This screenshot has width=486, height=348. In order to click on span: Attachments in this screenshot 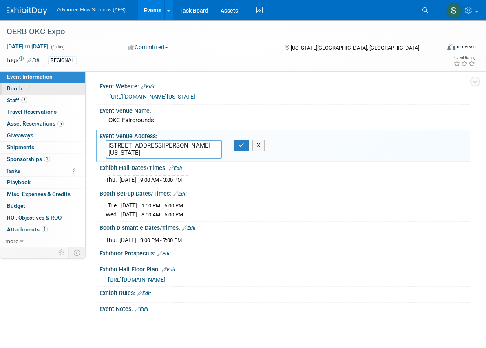, I will do `click(27, 229)`.